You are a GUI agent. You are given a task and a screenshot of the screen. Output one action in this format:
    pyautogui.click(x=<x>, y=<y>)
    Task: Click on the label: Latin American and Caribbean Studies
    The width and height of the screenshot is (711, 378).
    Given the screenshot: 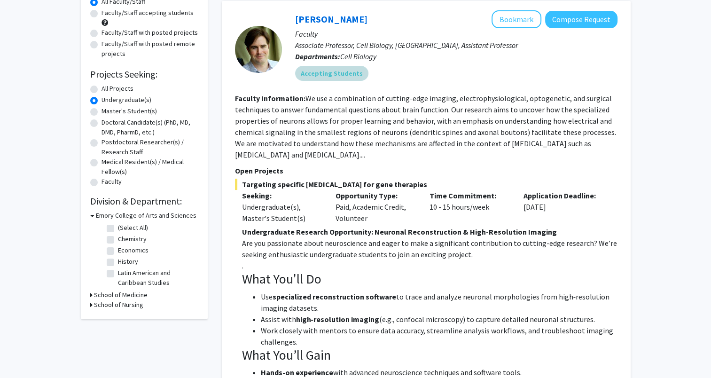 What is the action you would take?
    pyautogui.click(x=157, y=278)
    